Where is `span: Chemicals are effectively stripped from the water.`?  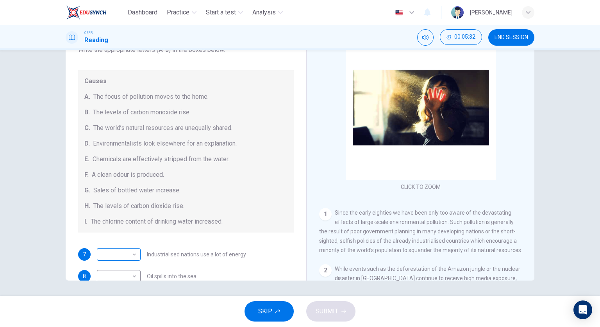 span: Chemicals are effectively stripped from the water. is located at coordinates (161, 159).